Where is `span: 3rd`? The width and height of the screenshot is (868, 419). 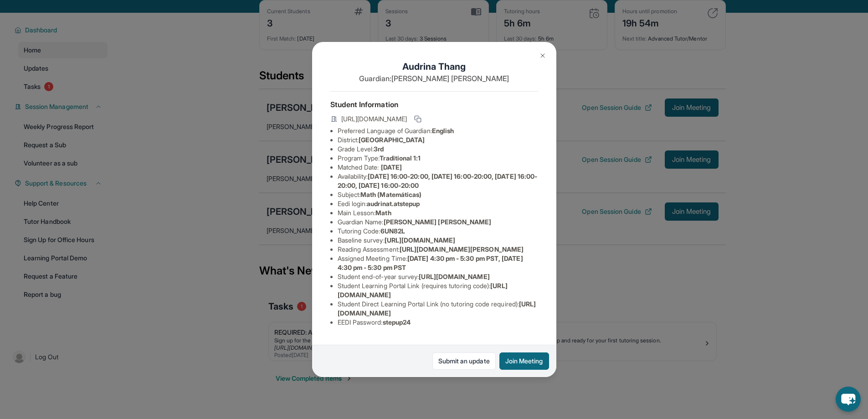
span: 3rd is located at coordinates (379, 149).